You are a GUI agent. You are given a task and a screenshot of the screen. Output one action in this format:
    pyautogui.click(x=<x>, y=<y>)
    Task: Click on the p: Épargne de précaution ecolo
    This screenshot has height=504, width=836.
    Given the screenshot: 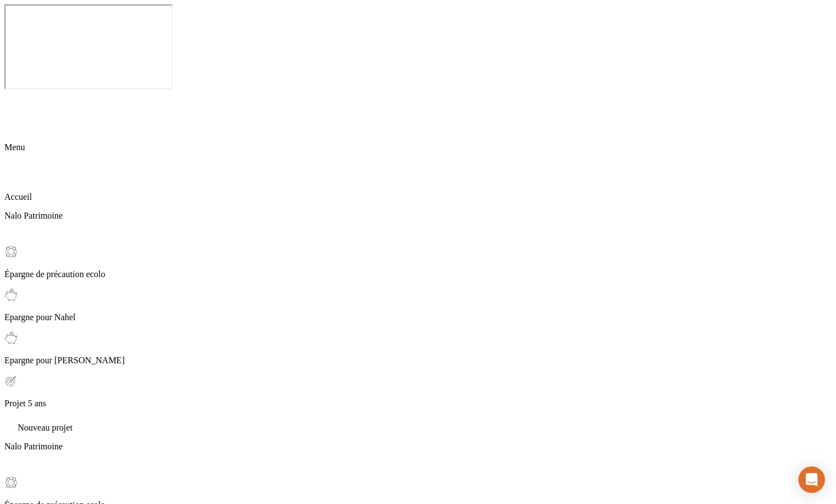 What is the action you would take?
    pyautogui.click(x=418, y=275)
    